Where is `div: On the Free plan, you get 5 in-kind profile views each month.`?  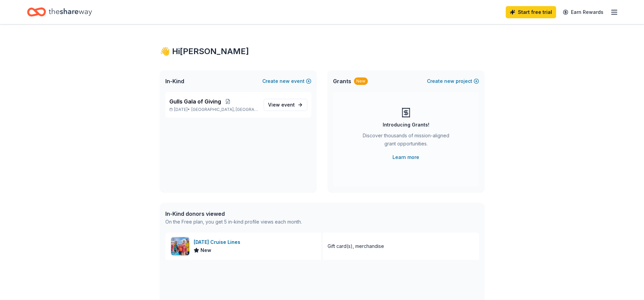
div: On the Free plan, you get 5 in-kind profile views each month. is located at coordinates (234, 222).